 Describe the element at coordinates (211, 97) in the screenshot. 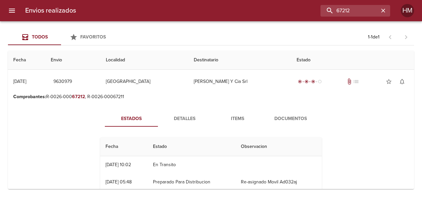

I see `p: R-0026-000 , R-0026-00067211` at that location.